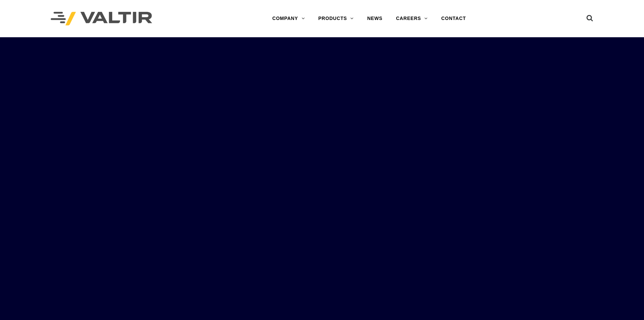  What do you see at coordinates (336, 18) in the screenshot?
I see `a: PRODUCTS` at bounding box center [336, 18].